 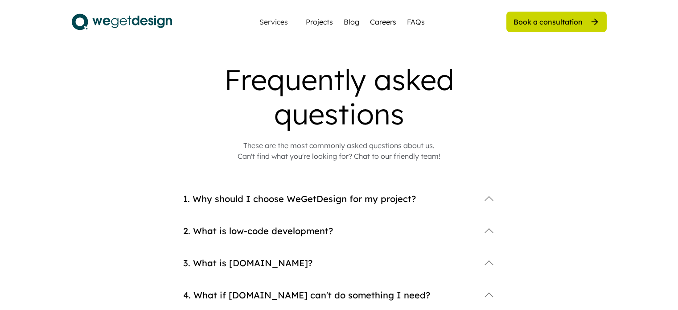 I want to click on div: Careers, so click(x=383, y=22).